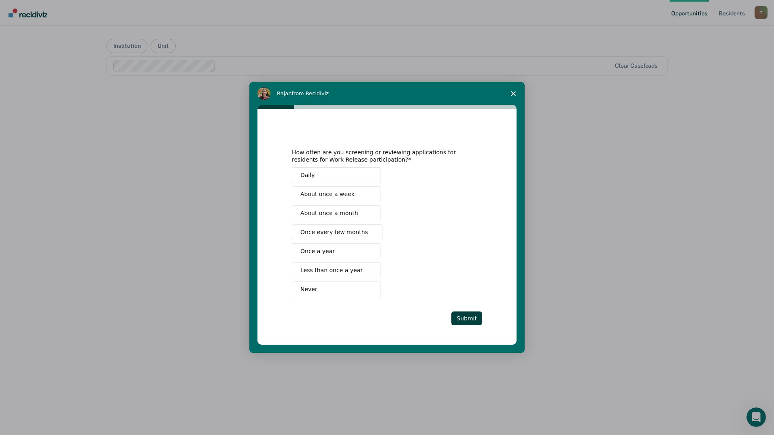 Image resolution: width=774 pixels, height=435 pixels. Describe the element at coordinates (336, 213) in the screenshot. I see `button: About once a month` at that location.